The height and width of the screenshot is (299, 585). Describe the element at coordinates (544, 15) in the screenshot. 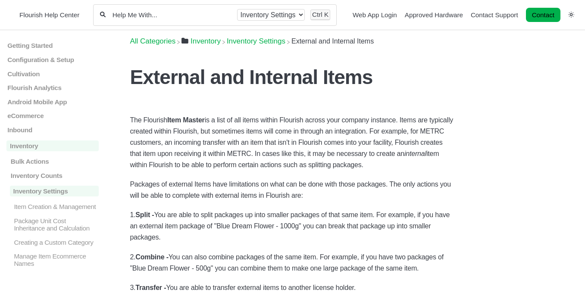

I see `a: Contact` at that location.